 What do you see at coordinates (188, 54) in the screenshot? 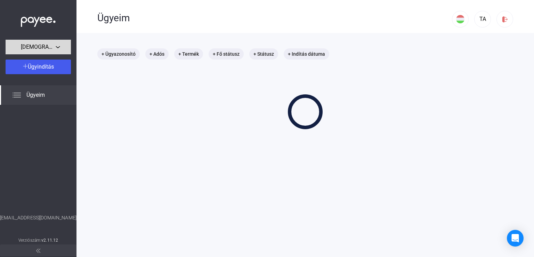
I see `mat-chip: + Termék` at bounding box center [188, 54].